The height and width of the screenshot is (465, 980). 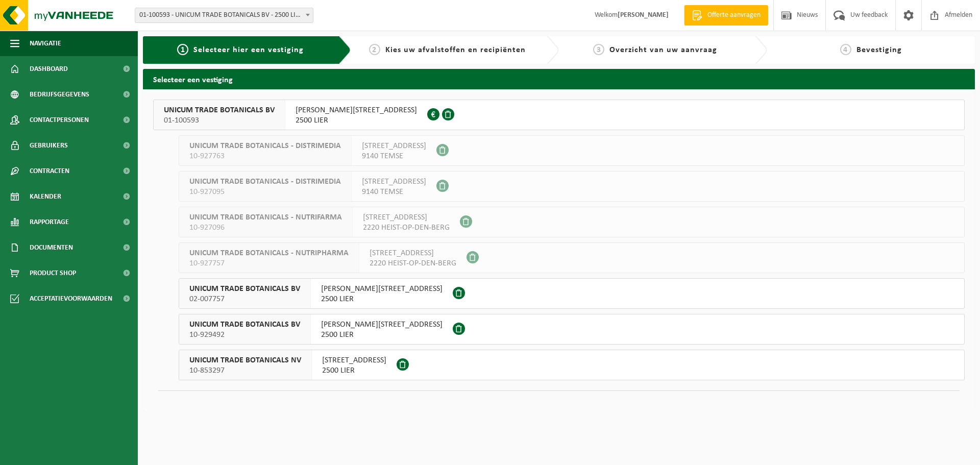 I want to click on span: 10-853297, so click(x=245, y=371).